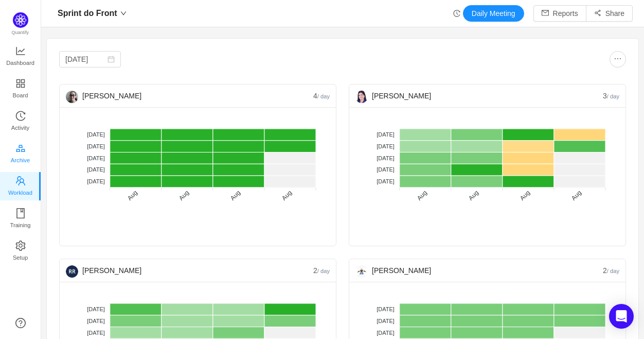 The width and height of the screenshot is (644, 339). What do you see at coordinates (21, 251) in the screenshot?
I see `a: Setup` at bounding box center [21, 251].